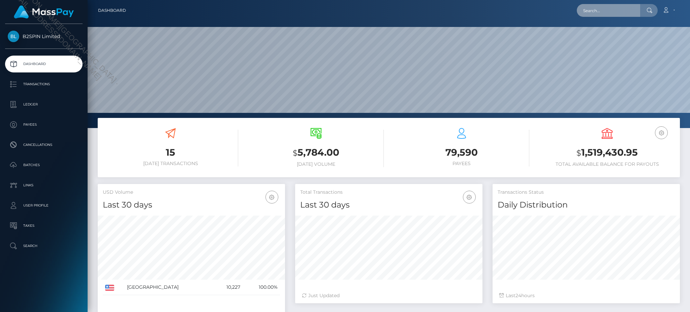 This screenshot has height=312, width=690. What do you see at coordinates (13, 36) in the screenshot?
I see `img: B2SPIN Limited` at bounding box center [13, 36].